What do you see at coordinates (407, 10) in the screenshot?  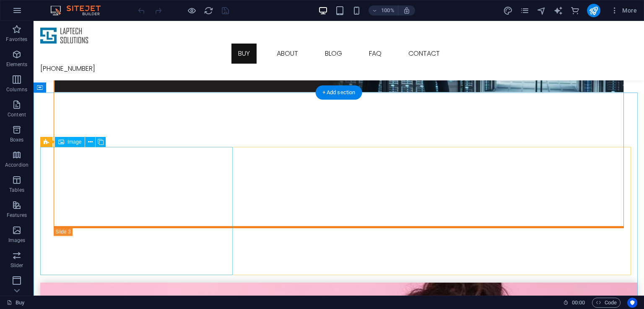 I see `i: On resize automatically adjust zoom level to fit chosen device.` at bounding box center [407, 10].